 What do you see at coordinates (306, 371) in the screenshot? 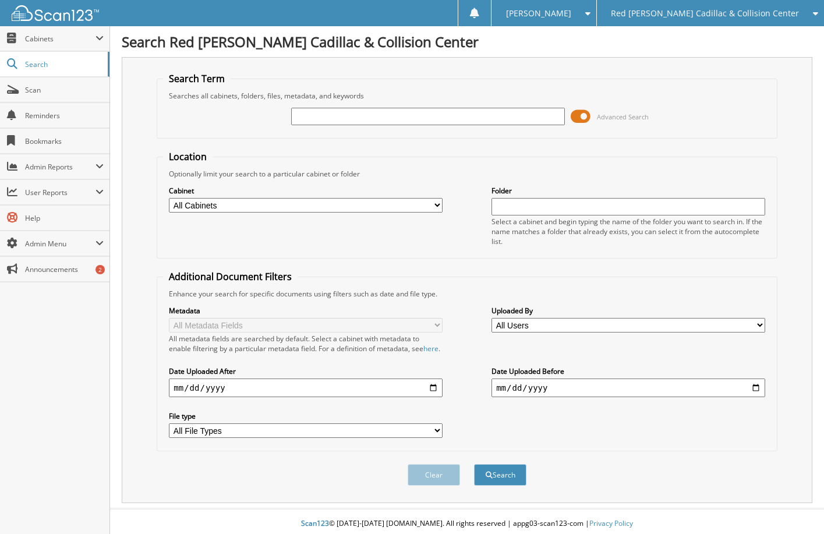
I see `label: Date Uploaded After` at bounding box center [306, 371].